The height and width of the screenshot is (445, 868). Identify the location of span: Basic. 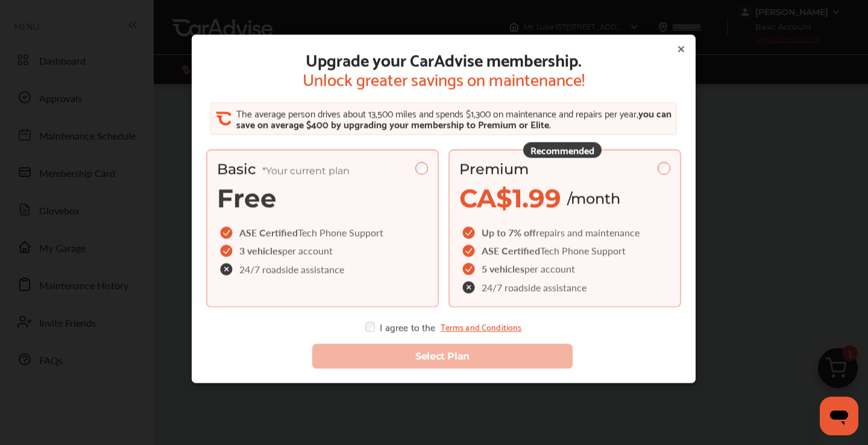
(283, 169).